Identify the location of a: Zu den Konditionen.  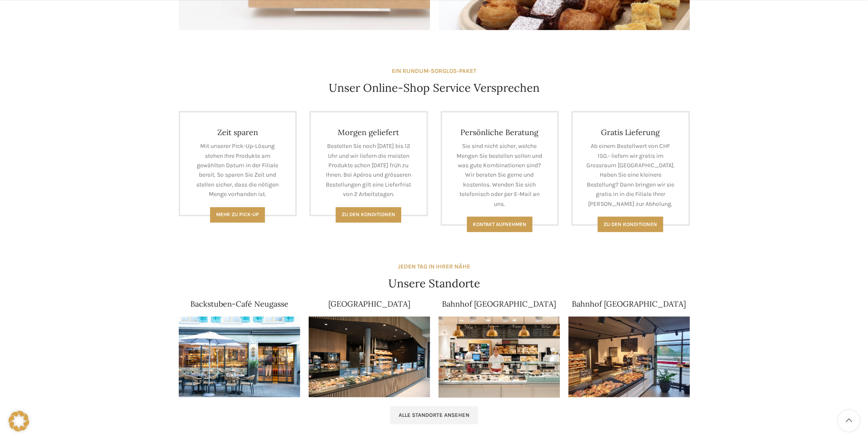
(369, 215).